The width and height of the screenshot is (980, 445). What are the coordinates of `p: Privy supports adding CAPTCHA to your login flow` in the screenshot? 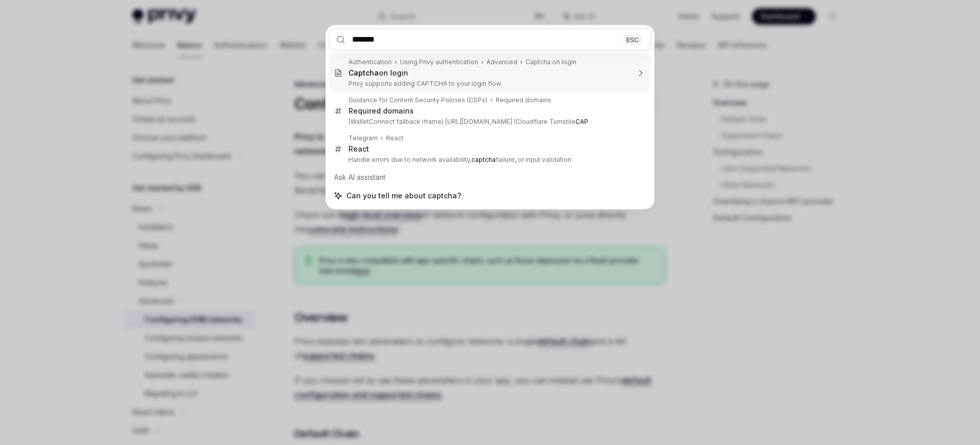 It's located at (489, 84).